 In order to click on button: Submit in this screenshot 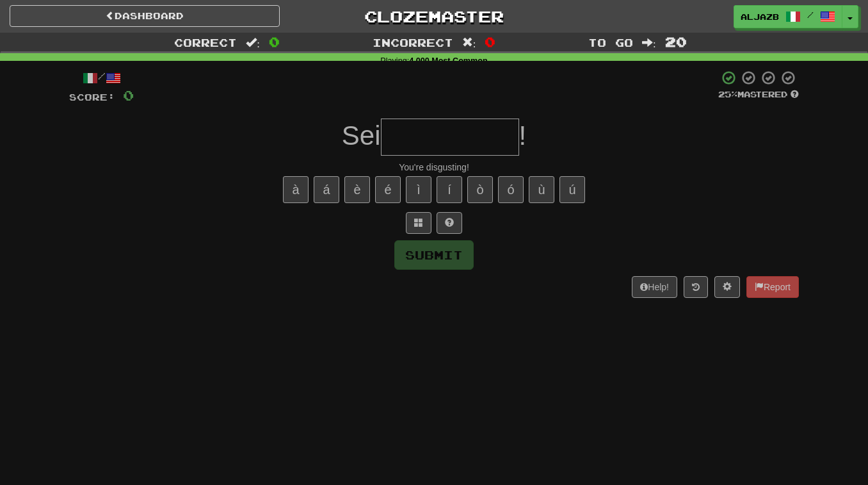, I will do `click(434, 255)`.